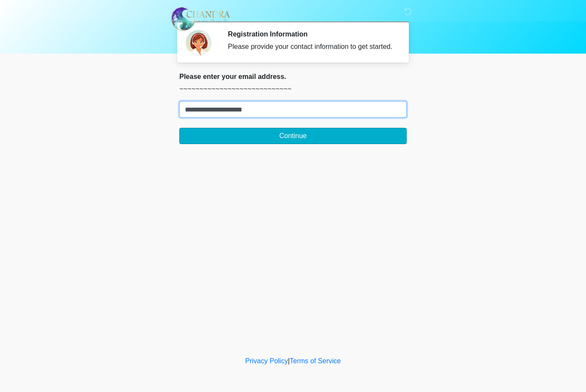 The image size is (586, 392). I want to click on img: Agent Avatar, so click(198, 43).